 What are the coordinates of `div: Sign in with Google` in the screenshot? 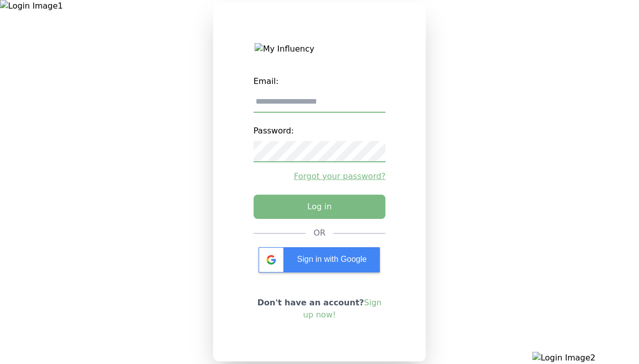 It's located at (320, 260).